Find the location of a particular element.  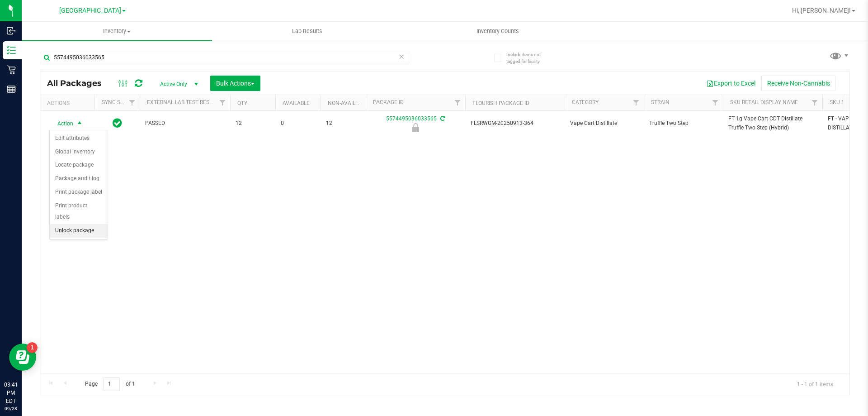

span: Truffle Two Step is located at coordinates (683, 123).